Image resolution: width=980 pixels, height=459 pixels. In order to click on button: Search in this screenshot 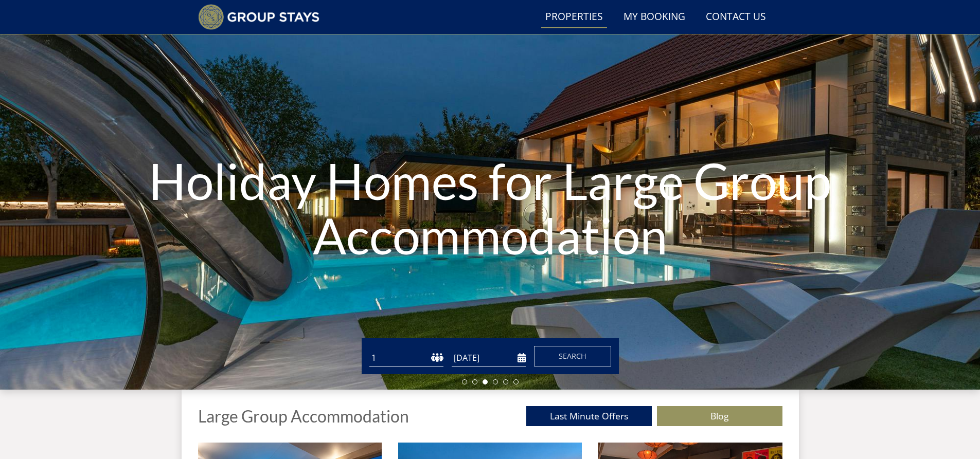, I will do `click(573, 357)`.